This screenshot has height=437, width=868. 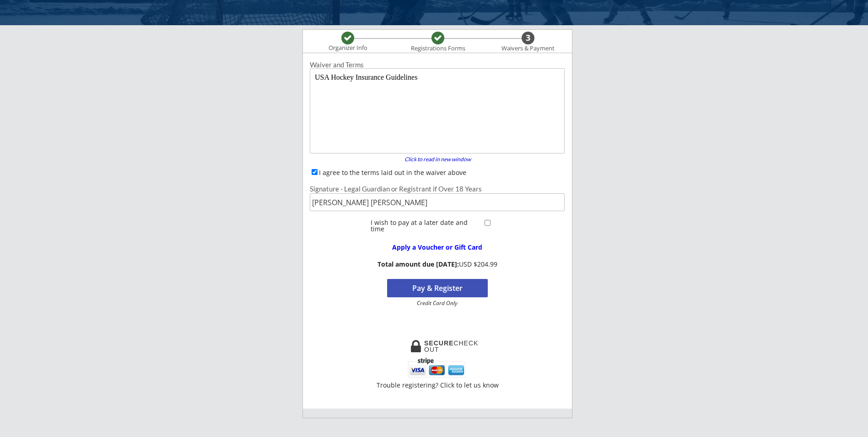 What do you see at coordinates (437, 247) in the screenshot?
I see `div: Apply a Voucher or Gift Card` at bounding box center [437, 247].